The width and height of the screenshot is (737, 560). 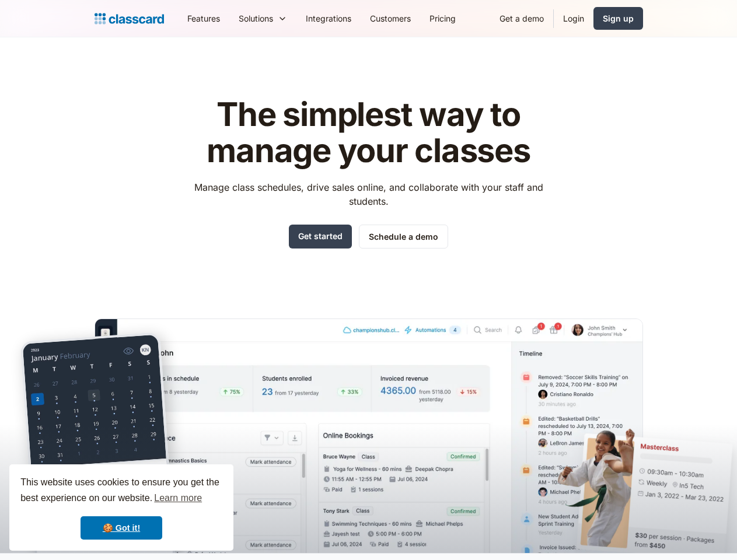 What do you see at coordinates (390, 18) in the screenshot?
I see `a: Customers` at bounding box center [390, 18].